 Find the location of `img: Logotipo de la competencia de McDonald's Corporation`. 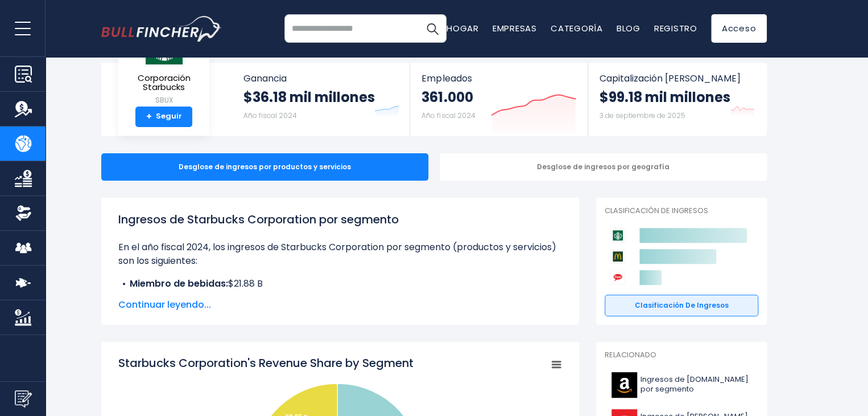

img: Logotipo de la competencia de McDonald's Corporation is located at coordinates (618, 257).